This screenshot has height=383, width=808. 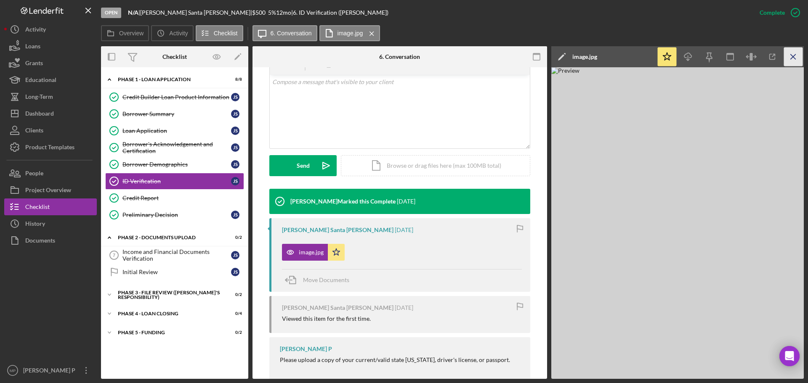 I want to click on div: Product Templates, so click(x=50, y=148).